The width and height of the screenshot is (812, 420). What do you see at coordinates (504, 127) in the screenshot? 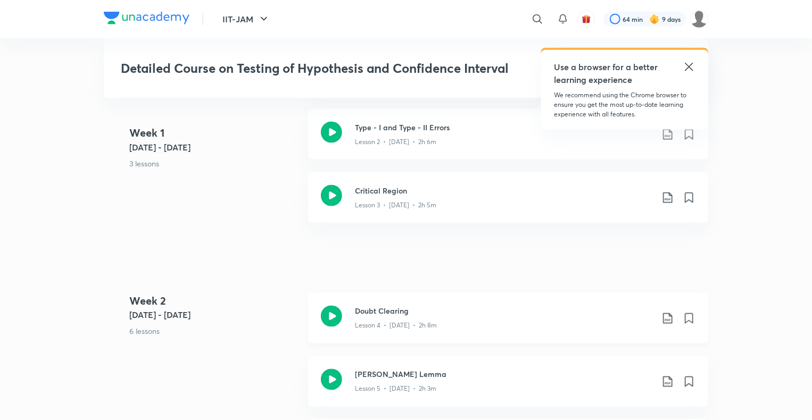
I see `h3: Type - I and Type - II Errors` at bounding box center [504, 127].